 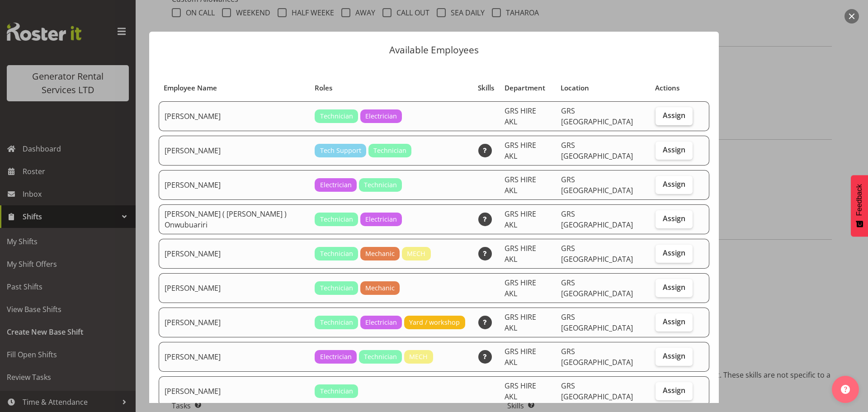 I want to click on img: help-xxl-2.png, so click(x=846, y=390).